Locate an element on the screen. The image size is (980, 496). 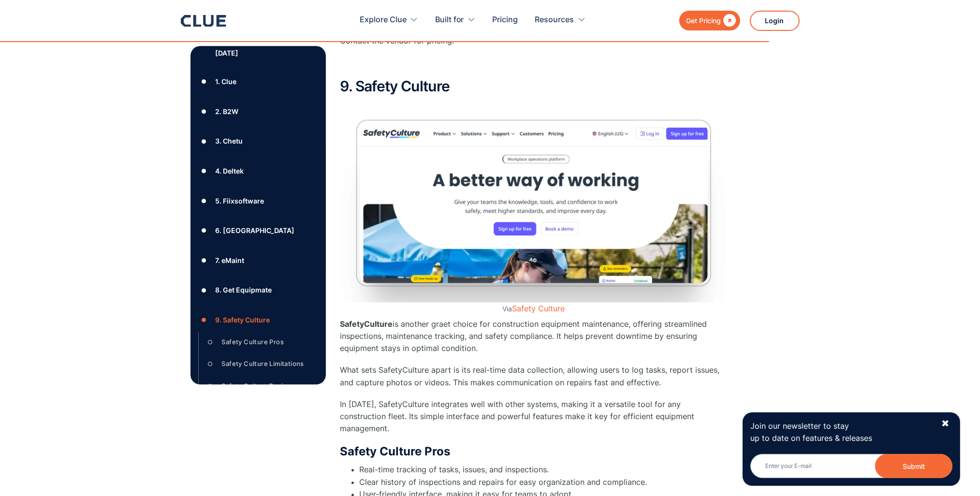
a: ○Safety Culture Reviews is located at coordinates (258, 386).